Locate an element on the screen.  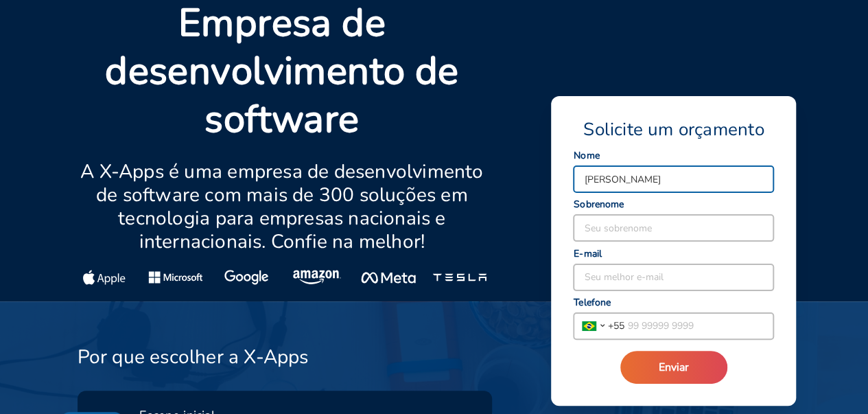
button: Enviar is located at coordinates (674, 368).